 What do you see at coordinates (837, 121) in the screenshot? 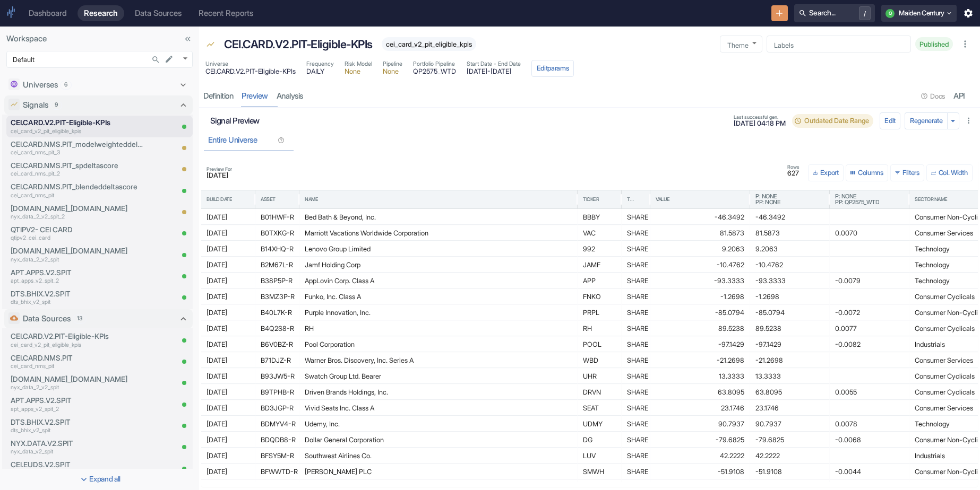
I see `span: Outdated Date Range` at bounding box center [837, 121].